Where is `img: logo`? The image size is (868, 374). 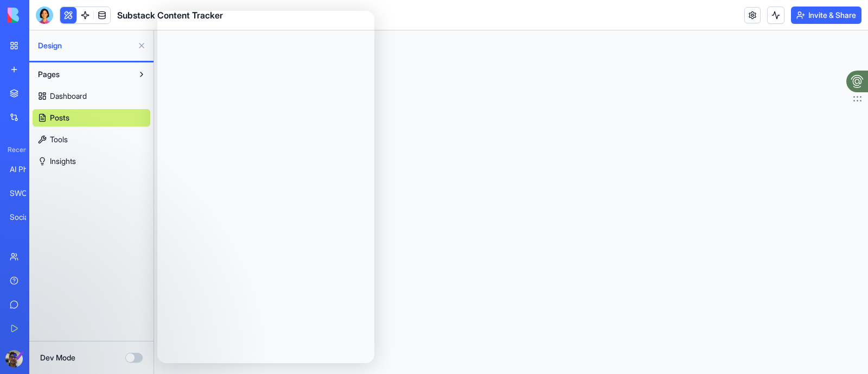 img: logo is located at coordinates (42, 15).